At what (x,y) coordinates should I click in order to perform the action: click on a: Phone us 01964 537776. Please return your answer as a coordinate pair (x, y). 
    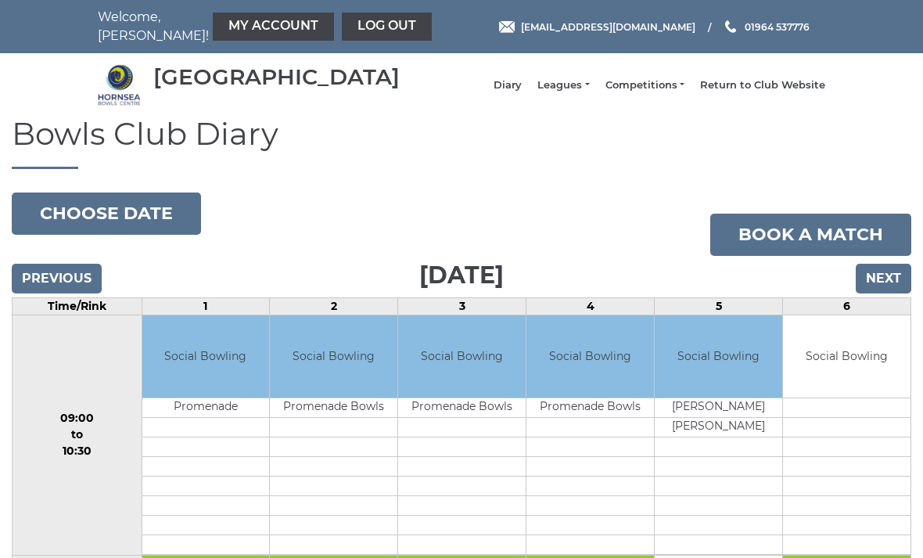
    Looking at the image, I should click on (766, 27).